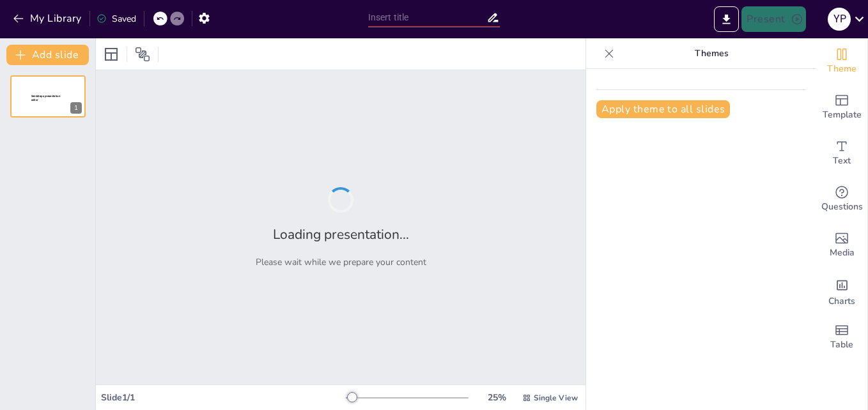 The image size is (868, 410). I want to click on span: Media, so click(841, 252).